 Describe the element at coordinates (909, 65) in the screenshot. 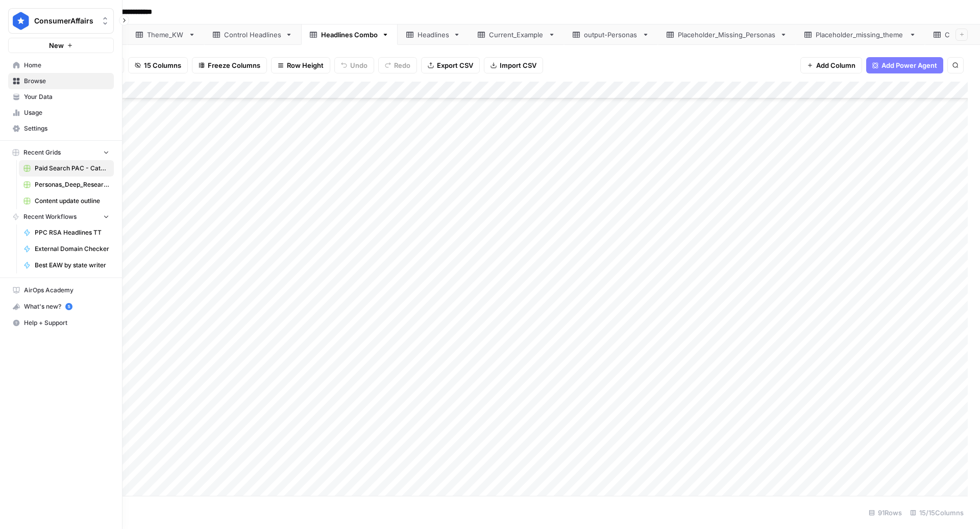

I see `span: Add Power Agent` at that location.